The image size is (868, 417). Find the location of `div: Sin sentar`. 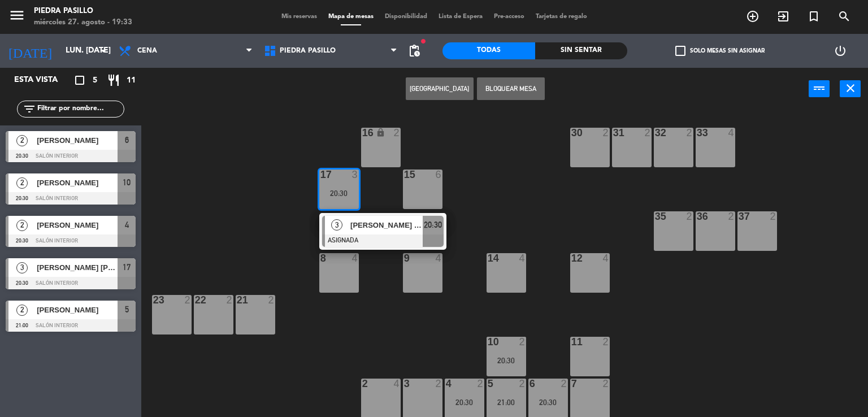

div: Sin sentar is located at coordinates (581, 51).